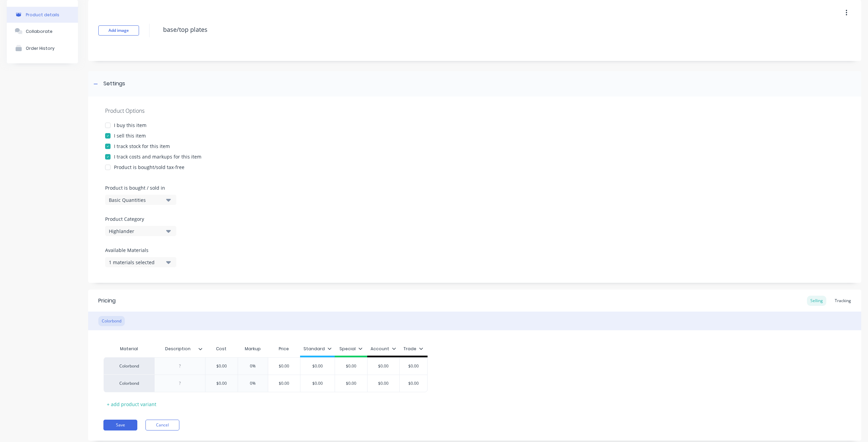 Image resolution: width=868 pixels, height=442 pixels. Describe the element at coordinates (42, 48) in the screenshot. I see `button: Order History` at that location.